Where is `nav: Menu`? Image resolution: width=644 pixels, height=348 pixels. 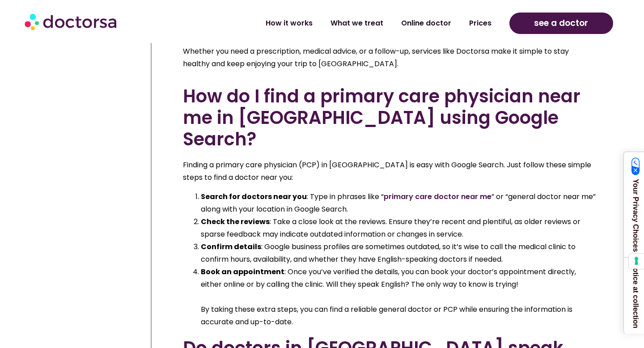
nav: Menu is located at coordinates (335, 23).